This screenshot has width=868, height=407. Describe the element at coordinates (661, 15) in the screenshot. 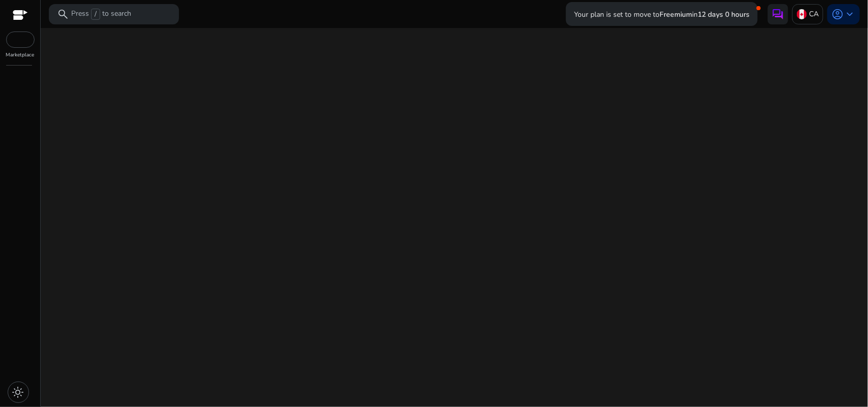

I see `p: Your plan is set to move to in` at that location.